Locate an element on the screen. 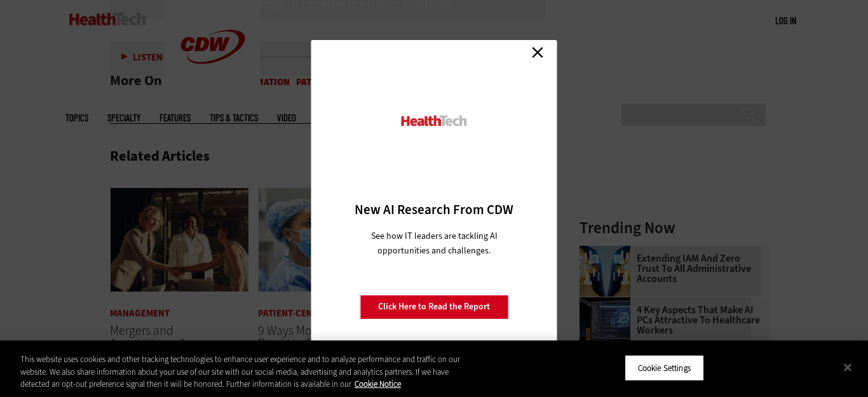  div: This website uses cookies and other tracking technologies to enhance user experience and to analy... is located at coordinates (248, 371).